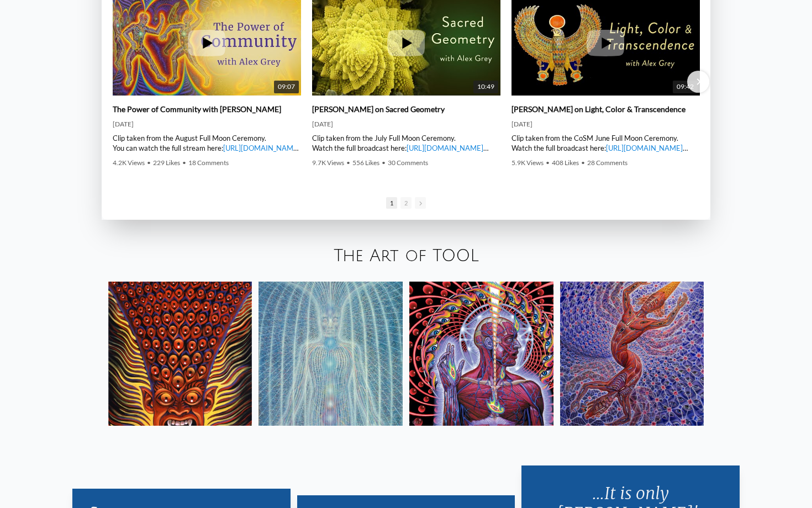 Image resolution: width=812 pixels, height=508 pixels. I want to click on span: 556 Likes, so click(365, 162).